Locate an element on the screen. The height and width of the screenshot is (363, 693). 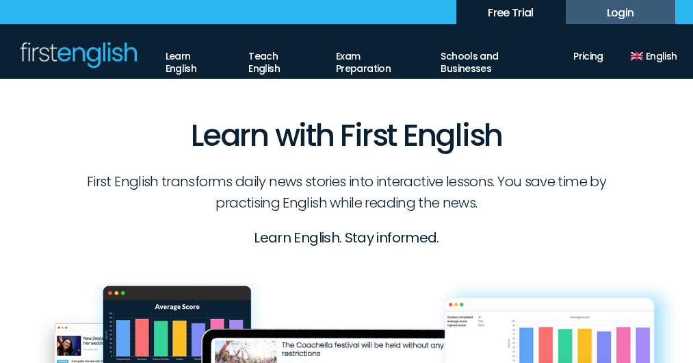
h1: Learn with First English is located at coordinates (347, 118).